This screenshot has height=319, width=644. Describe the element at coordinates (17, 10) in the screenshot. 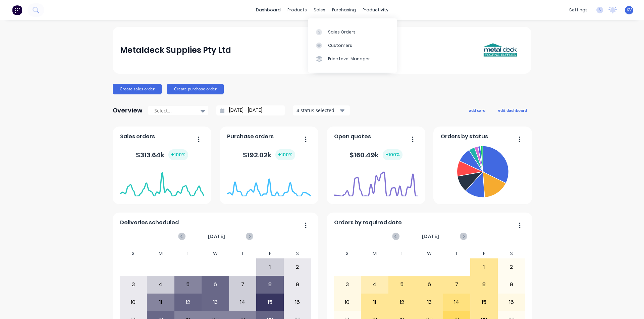

I see `img: Factory` at that location.